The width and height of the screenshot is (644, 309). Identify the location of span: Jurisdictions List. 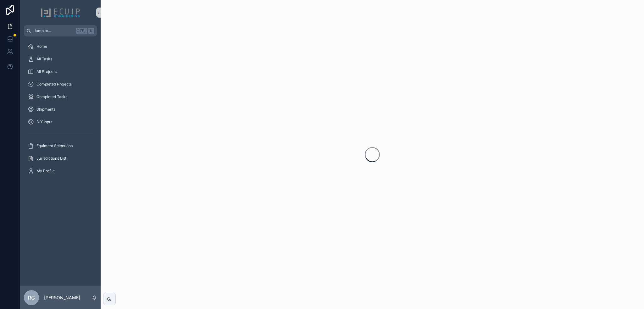
(51, 158).